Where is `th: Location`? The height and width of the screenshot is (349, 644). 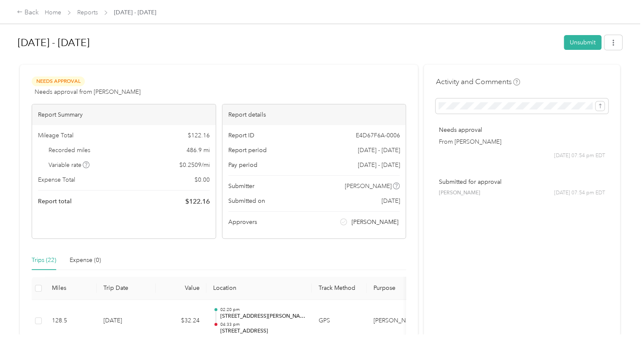
th: Location is located at coordinates (259, 288).